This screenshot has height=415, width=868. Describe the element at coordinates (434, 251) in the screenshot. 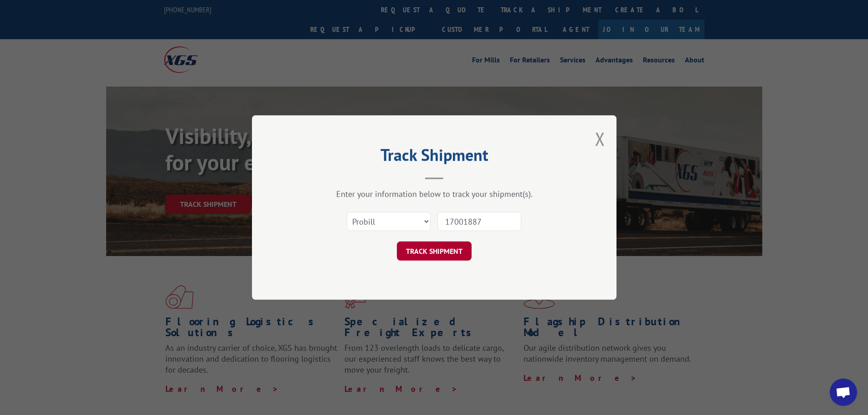

I see `button: TRACK SHIPMENT` at that location.